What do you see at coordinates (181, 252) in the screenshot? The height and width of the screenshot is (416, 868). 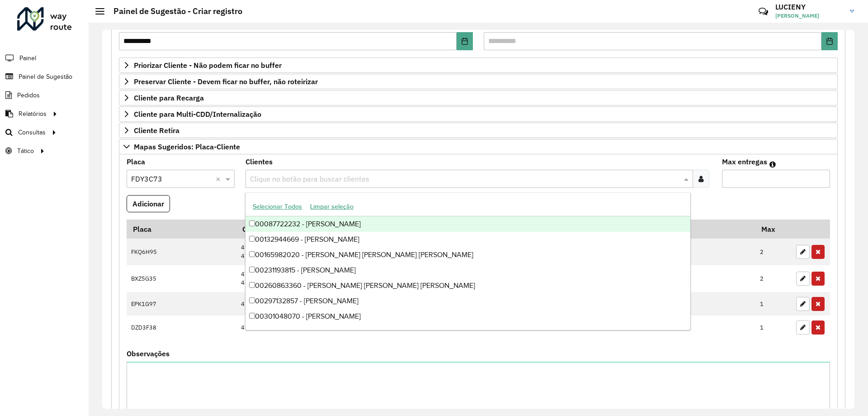 I see `td: FKQ6H95` at bounding box center [181, 252].